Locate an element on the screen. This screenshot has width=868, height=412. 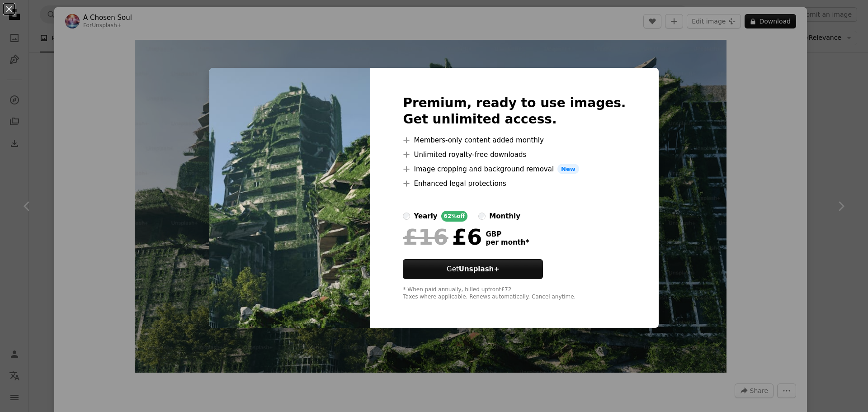
div: 62% off is located at coordinates (454, 216).